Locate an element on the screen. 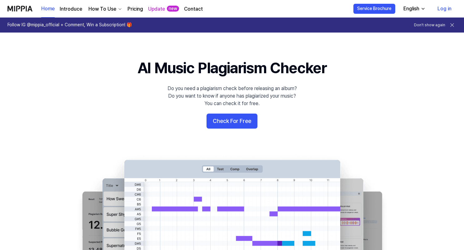 The image size is (464, 250). a: Update is located at coordinates (157, 9).